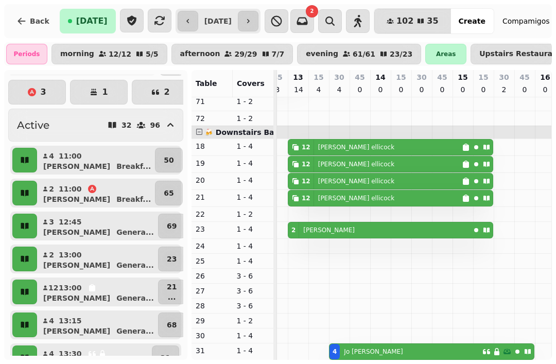 The height and width of the screenshot is (364, 556). I want to click on p: 26, so click(212, 276).